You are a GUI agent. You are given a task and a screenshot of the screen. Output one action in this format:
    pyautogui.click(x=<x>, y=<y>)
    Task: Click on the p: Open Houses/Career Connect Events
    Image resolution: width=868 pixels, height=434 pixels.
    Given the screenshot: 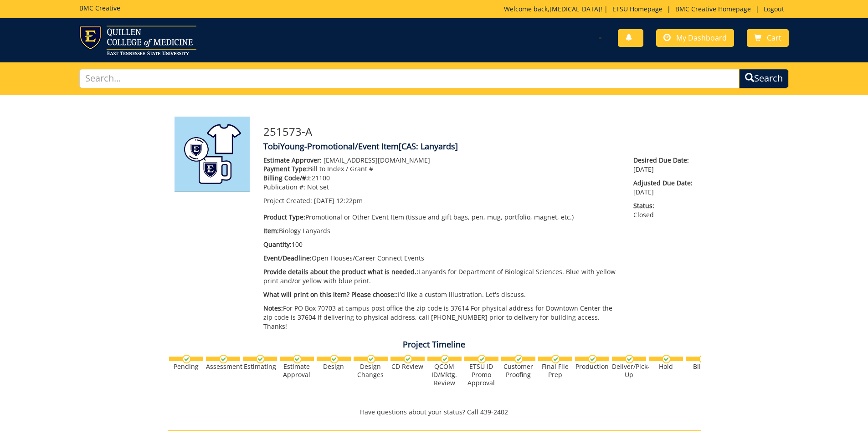 What is the action you would take?
    pyautogui.click(x=442, y=258)
    